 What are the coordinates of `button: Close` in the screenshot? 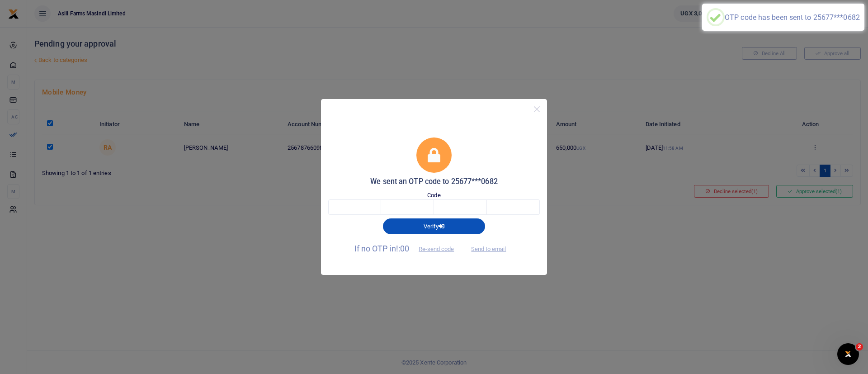 It's located at (536, 109).